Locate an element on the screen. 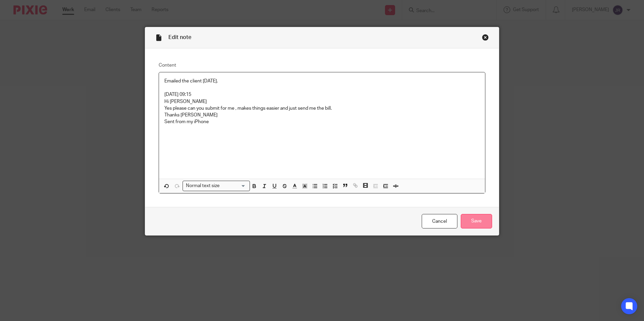  label: Content is located at coordinates (322, 65).